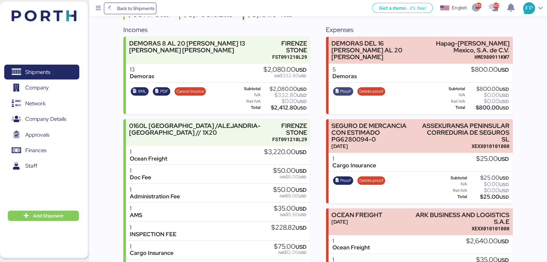 The height and width of the screenshot is (262, 547). Describe the element at coordinates (284, 76) in the screenshot. I see `div: $332.80` at that location.